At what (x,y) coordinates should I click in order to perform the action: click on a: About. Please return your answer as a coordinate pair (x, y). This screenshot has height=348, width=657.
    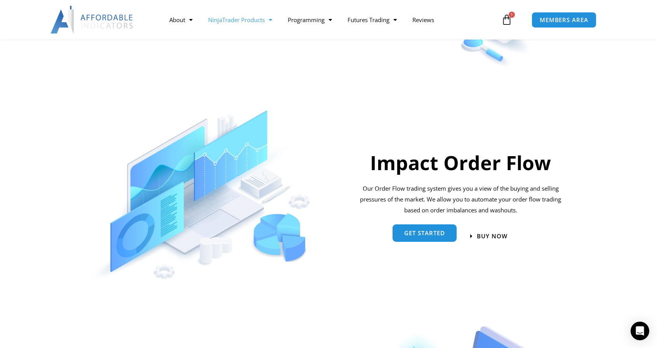
    Looking at the image, I should click on (181, 20).